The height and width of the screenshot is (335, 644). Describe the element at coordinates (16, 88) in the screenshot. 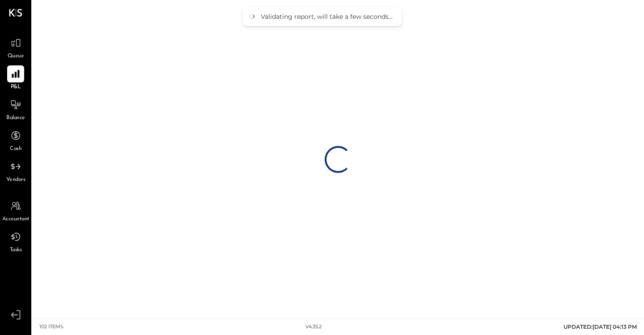

I see `span: P&L` at that location.